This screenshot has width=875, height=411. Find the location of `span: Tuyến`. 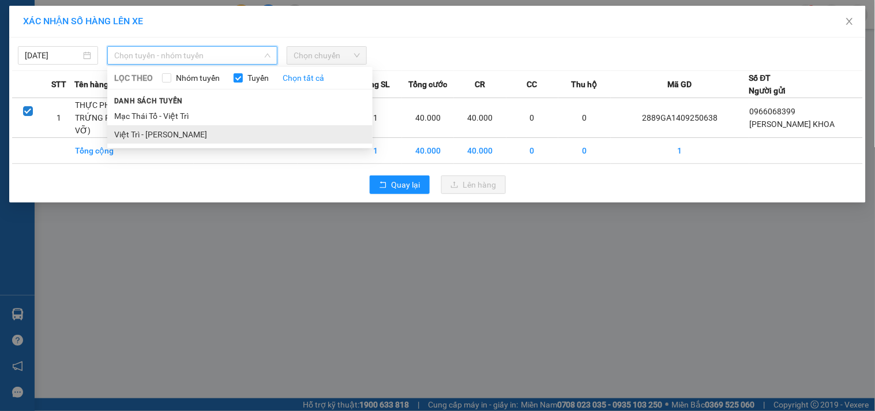

span: Tuyến is located at coordinates (258, 78).